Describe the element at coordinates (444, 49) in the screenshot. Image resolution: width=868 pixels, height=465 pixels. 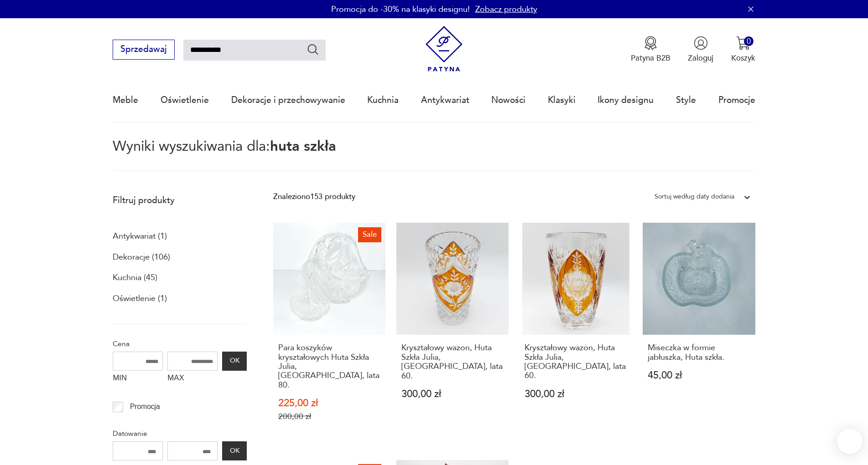
I see `img: Patyna - sklep z meblami i dekoracjami vintage` at that location.